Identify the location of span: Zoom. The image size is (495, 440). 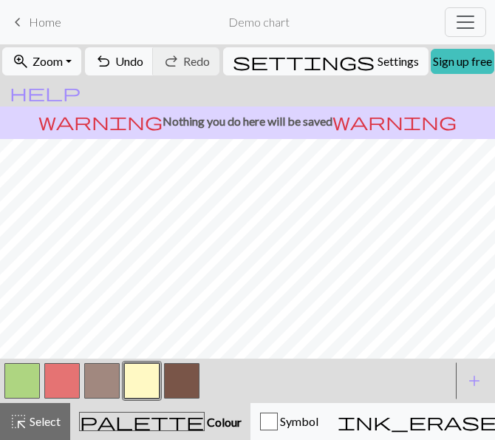
(47, 61).